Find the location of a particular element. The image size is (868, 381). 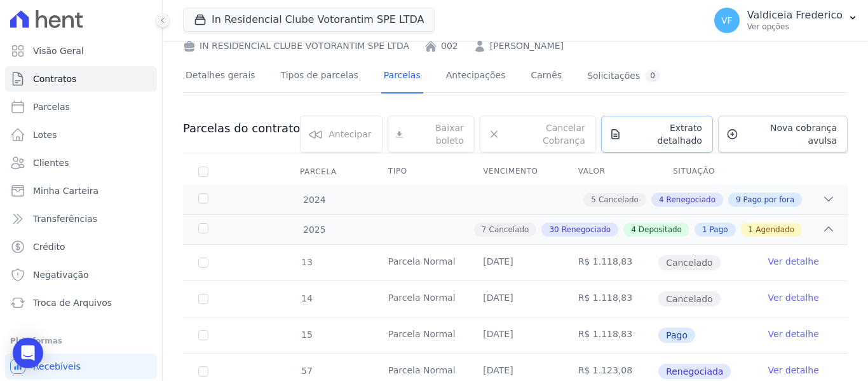

a: Transferências is located at coordinates (81, 219).